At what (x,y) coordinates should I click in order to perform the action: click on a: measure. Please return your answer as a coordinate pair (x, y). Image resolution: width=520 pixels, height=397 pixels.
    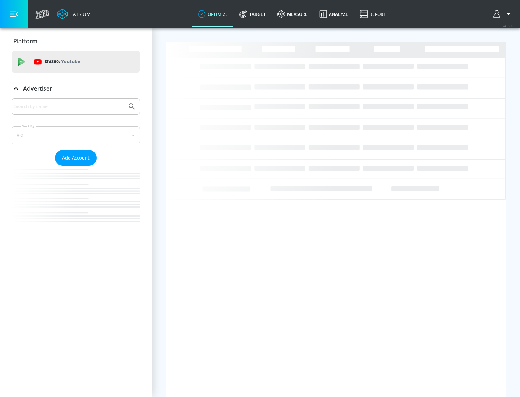
    Looking at the image, I should click on (293, 14).